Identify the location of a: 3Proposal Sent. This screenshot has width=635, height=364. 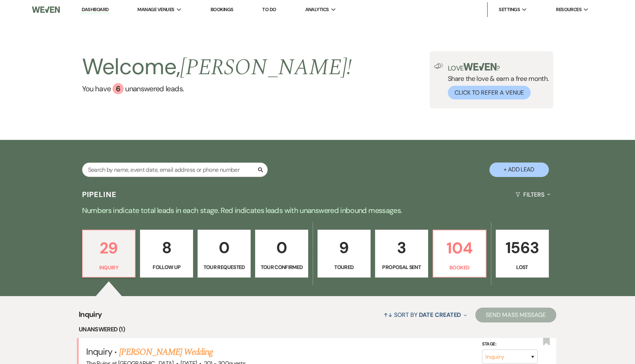
(401, 254).